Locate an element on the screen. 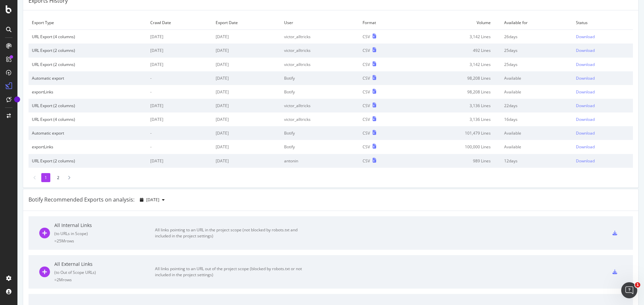 Image resolution: width=644 pixels, height=305 pixels. td: Crawl Date is located at coordinates (180, 23).